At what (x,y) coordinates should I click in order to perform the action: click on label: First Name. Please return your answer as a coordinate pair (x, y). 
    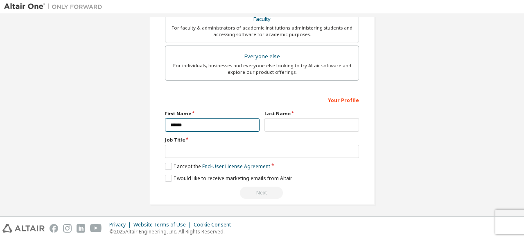
    Looking at the image, I should click on (212, 113).